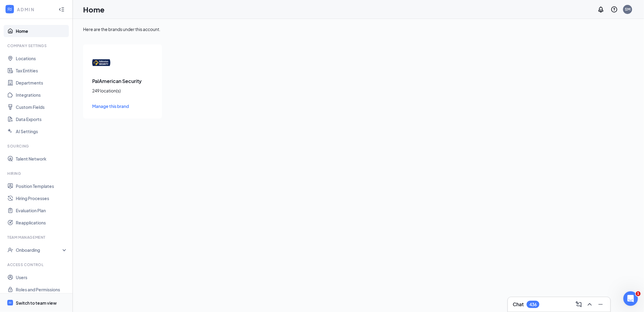 This screenshot has width=644, height=312. Describe the element at coordinates (41, 70) in the screenshot. I see `a: Tax Entities` at that location.